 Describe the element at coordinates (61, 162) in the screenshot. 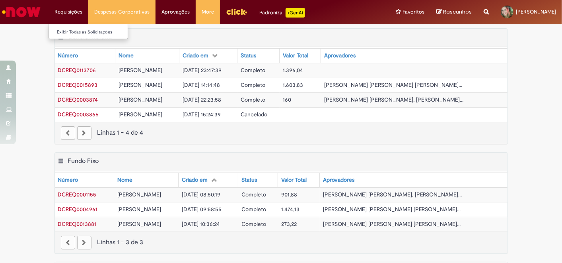

I see `button: Fundo Fixo Menu de contexto` at that location.